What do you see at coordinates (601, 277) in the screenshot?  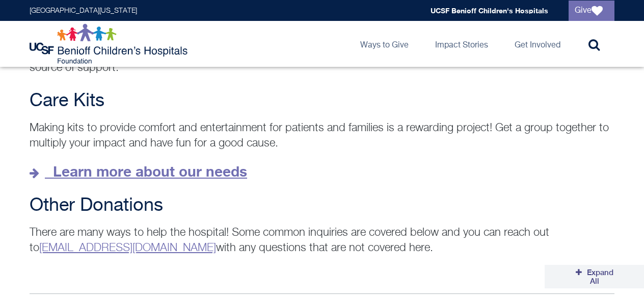 I see `span: Expand All` at bounding box center [601, 277].